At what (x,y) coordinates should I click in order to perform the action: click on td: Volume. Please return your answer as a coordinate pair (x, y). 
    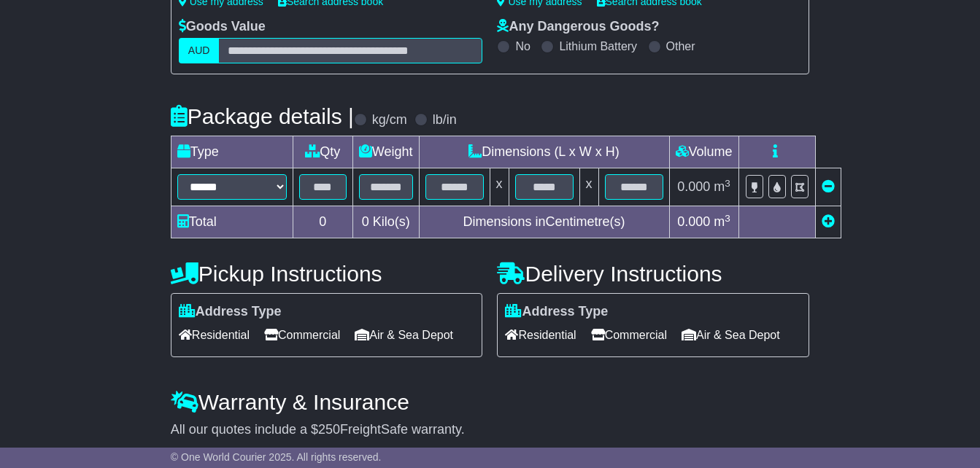
    Looking at the image, I should click on (704, 152).